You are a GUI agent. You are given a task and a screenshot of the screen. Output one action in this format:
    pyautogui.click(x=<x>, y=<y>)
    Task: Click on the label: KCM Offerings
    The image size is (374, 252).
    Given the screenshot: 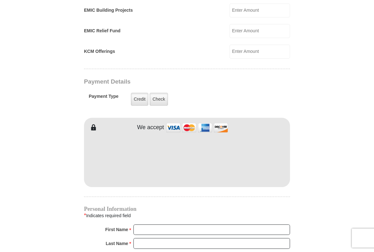 What is the action you would take?
    pyautogui.click(x=99, y=51)
    